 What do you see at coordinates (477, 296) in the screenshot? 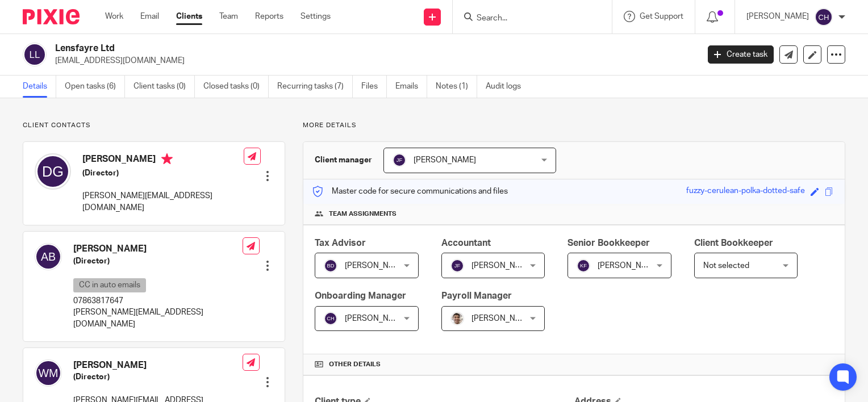
I see `span: Payroll Manager` at bounding box center [477, 296].